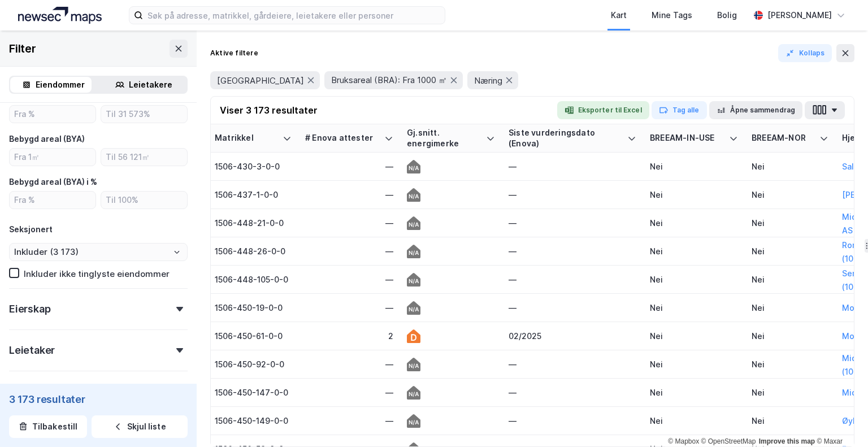 The height and width of the screenshot is (447, 868). I want to click on div: Mine Tags, so click(672, 15).